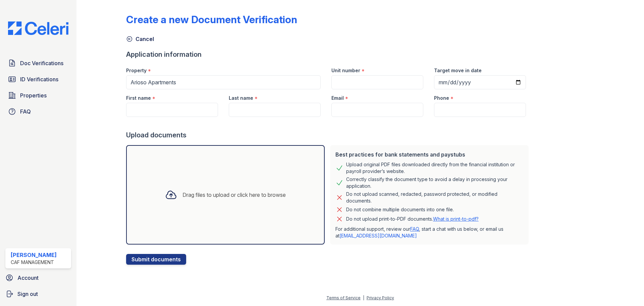 This screenshot has height=306, width=644. Describe the element at coordinates (234, 195) in the screenshot. I see `div: Drag files to upload or click here to browse` at that location.